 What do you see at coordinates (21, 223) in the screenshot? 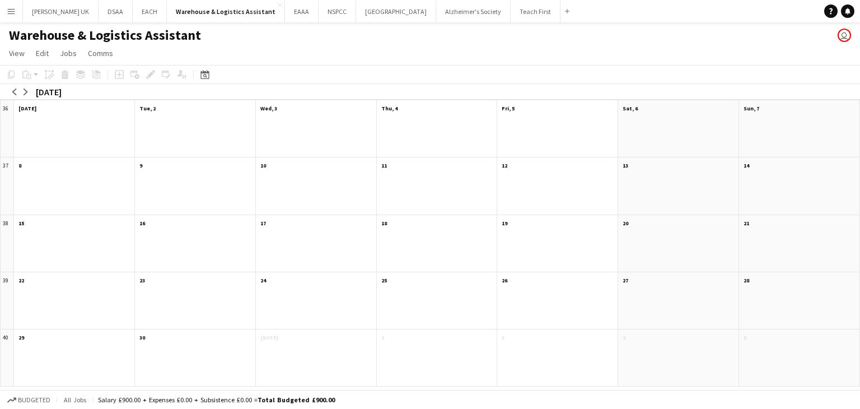
I see `span: 15` at bounding box center [21, 223].